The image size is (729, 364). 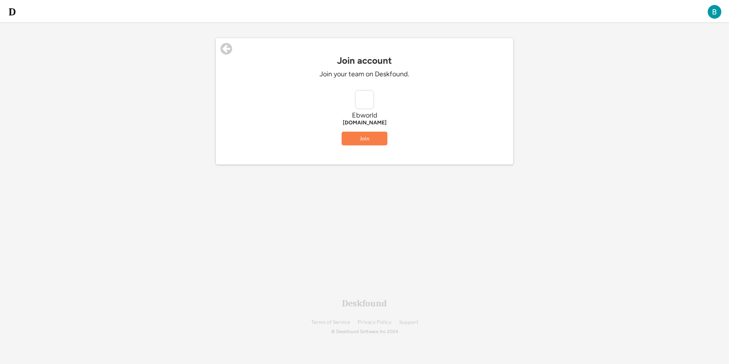 What do you see at coordinates (374, 322) in the screenshot?
I see `a: Privacy Policy` at bounding box center [374, 322].